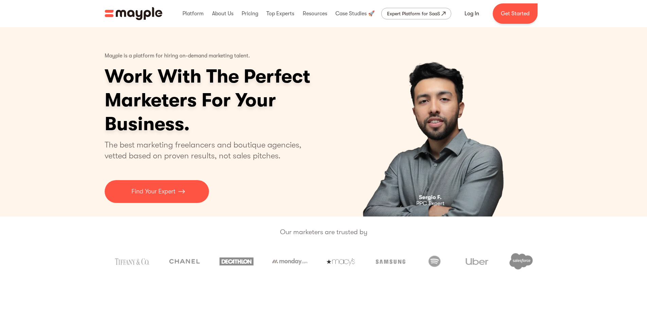  Describe the element at coordinates (153, 191) in the screenshot. I see `p: Find Your Expert` at that location.